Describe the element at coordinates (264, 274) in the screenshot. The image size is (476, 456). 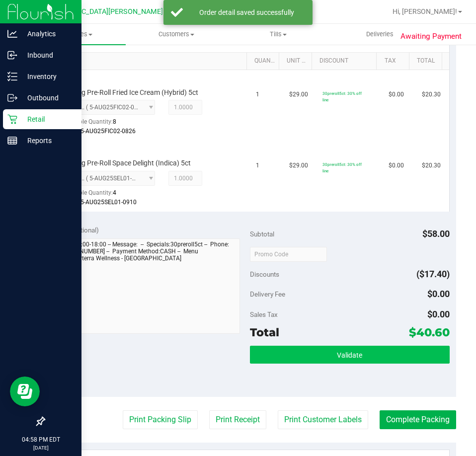
I see `span: Discounts` at that location.